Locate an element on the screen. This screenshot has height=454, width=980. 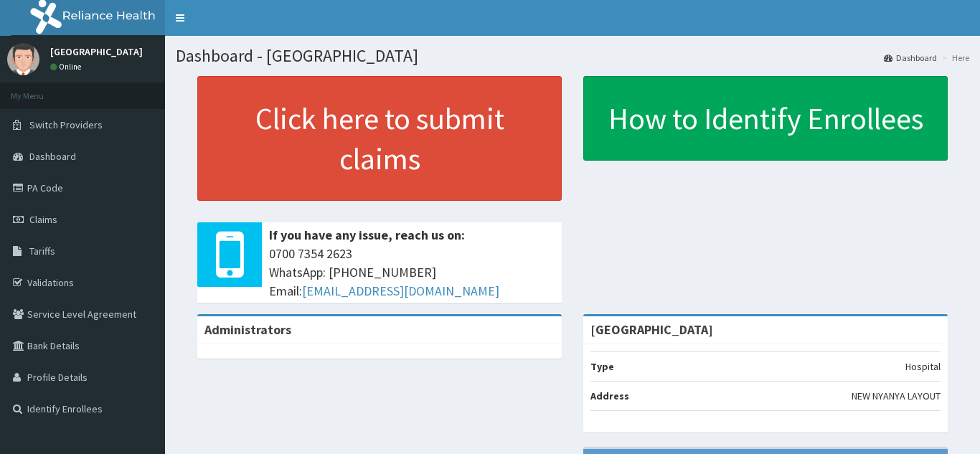
p: NEW NYANYA LAYOUT is located at coordinates (896, 396).